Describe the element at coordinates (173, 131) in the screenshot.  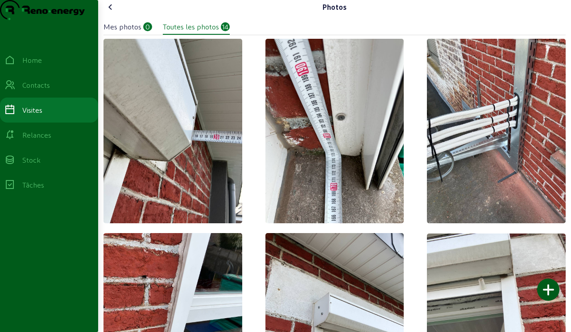
I see `img: ghuy15.jpeg` at that location.